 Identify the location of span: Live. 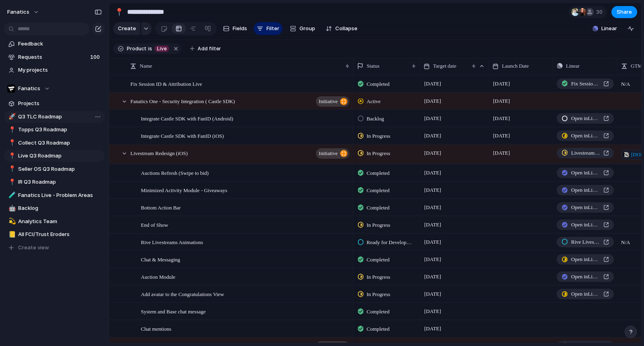
(162, 48).